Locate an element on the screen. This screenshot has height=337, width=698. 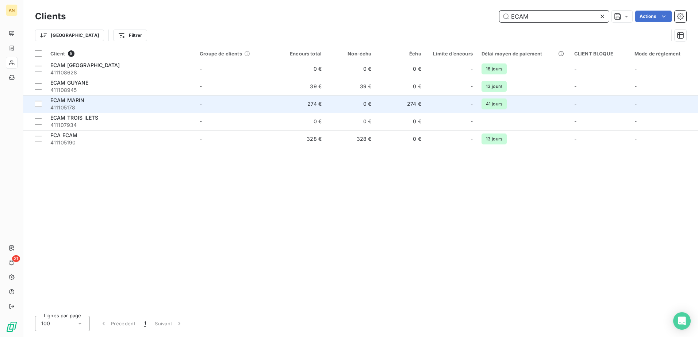
div: Open Intercom Messenger is located at coordinates (681, 321).